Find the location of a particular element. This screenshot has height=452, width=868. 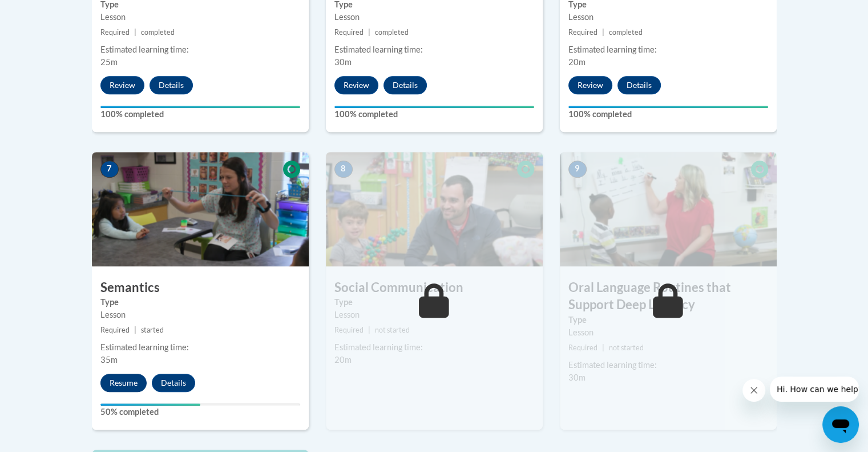

label: 50% completed is located at coordinates (200, 411).